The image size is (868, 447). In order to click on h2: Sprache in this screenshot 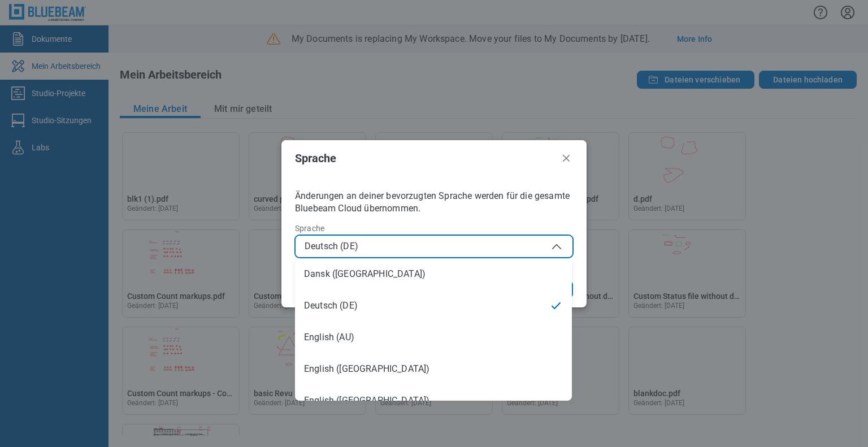, I will do `click(425, 158)`.